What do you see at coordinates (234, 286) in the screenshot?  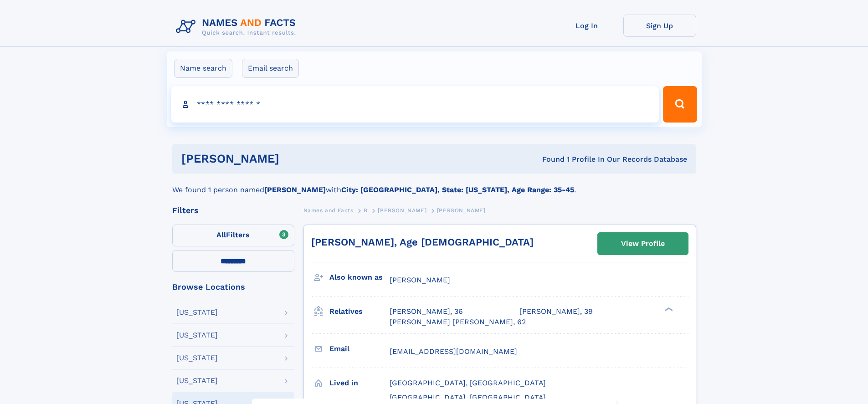 I see `div: Browse Locations` at bounding box center [234, 286].